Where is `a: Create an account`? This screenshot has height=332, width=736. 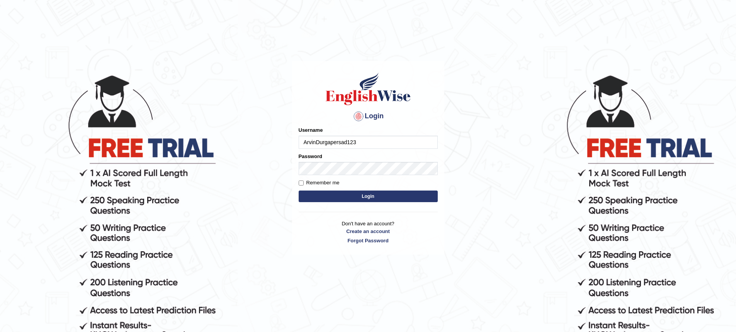 a: Create an account is located at coordinates (368, 231).